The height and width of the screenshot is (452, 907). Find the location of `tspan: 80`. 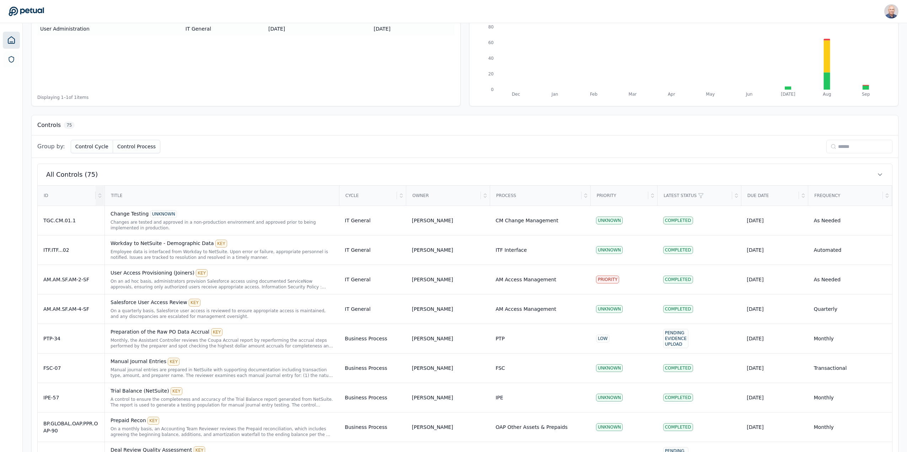

tspan: 80 is located at coordinates (491, 27).